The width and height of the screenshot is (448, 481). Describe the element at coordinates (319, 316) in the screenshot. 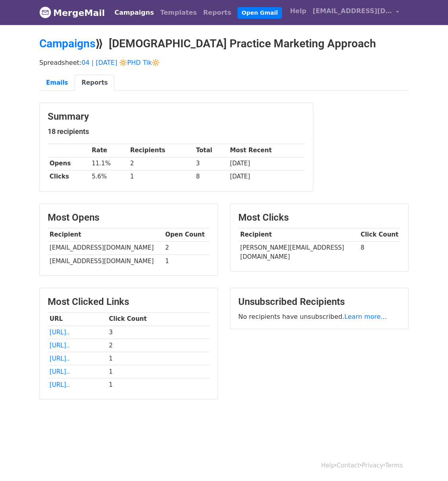

I see `p: No recipients have unsubscribed.` at that location.